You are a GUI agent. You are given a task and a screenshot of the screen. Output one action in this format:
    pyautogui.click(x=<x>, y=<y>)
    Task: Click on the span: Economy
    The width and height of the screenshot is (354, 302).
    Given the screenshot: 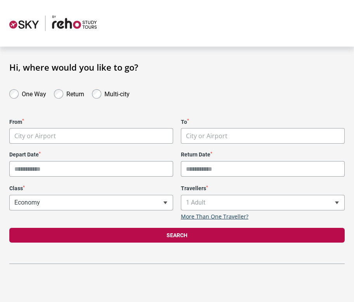 What is the action you would take?
    pyautogui.click(x=91, y=202)
    